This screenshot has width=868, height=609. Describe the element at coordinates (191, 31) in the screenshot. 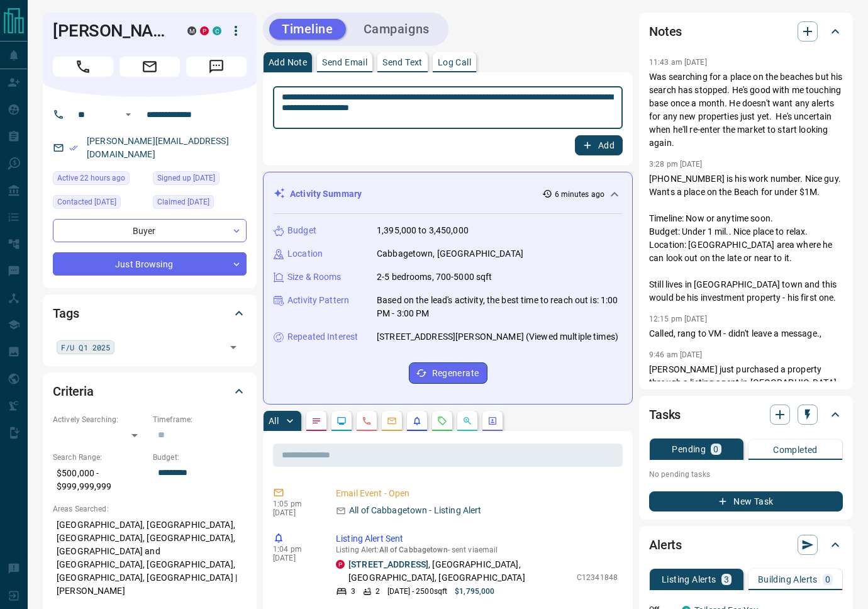

I see `div: mrloft.ca` at that location.